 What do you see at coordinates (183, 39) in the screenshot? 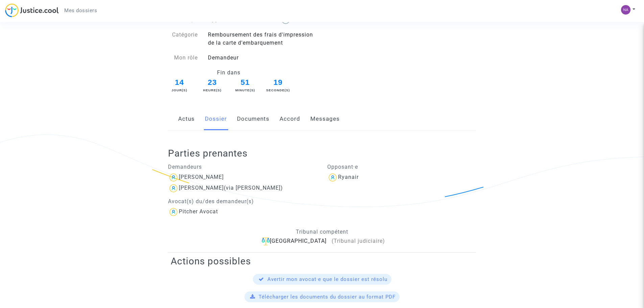
I see `div: Catégorie` at bounding box center [183, 39].